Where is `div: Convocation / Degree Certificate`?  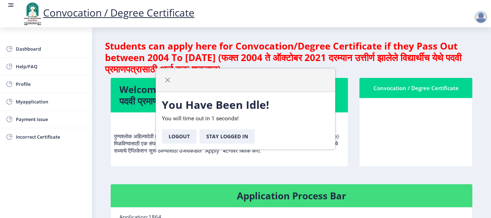
div: Convocation / Degree Certificate is located at coordinates (416, 88).